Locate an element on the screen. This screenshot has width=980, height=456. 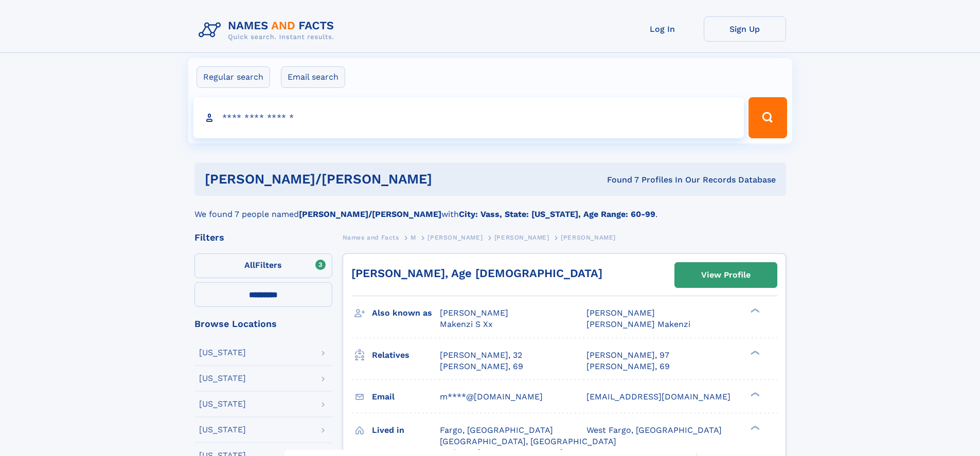
a: Log In is located at coordinates (662, 29).